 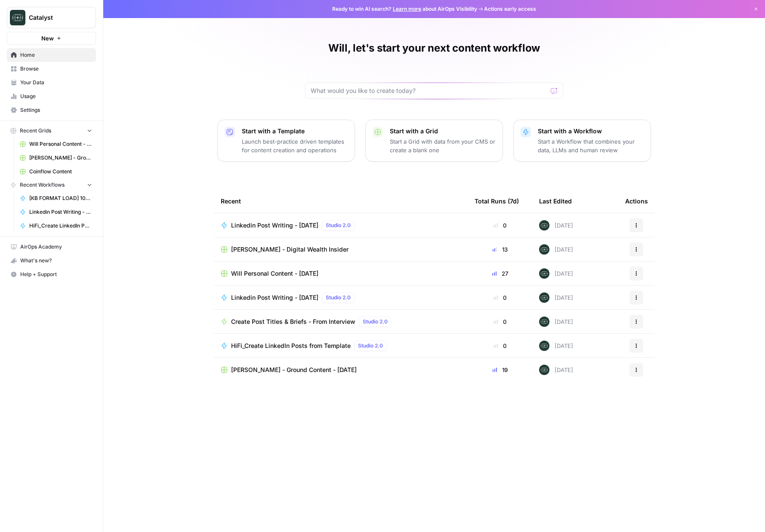 What do you see at coordinates (443, 131) in the screenshot?
I see `p: Start with a Grid` at bounding box center [443, 131].